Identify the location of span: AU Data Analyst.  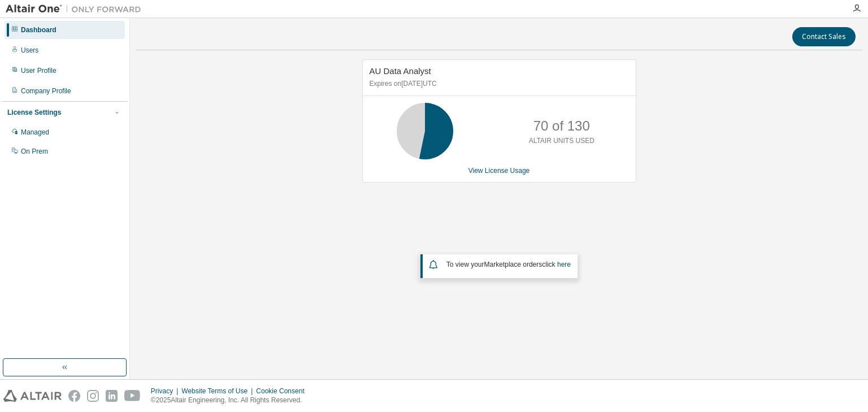
(400, 70).